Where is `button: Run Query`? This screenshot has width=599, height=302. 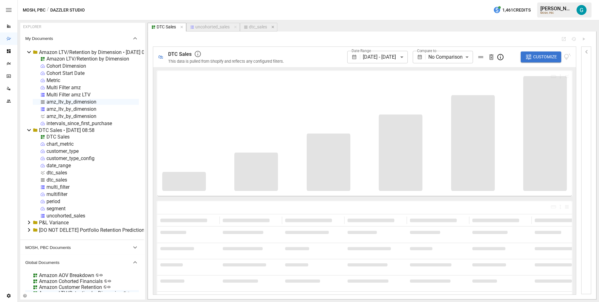
button: Run Query is located at coordinates (583, 39).